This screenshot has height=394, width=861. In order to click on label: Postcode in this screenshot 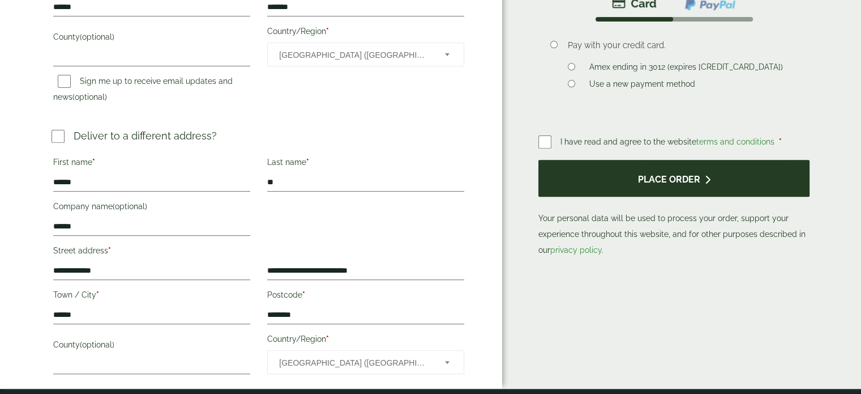, I will do `click(366, 296)`.